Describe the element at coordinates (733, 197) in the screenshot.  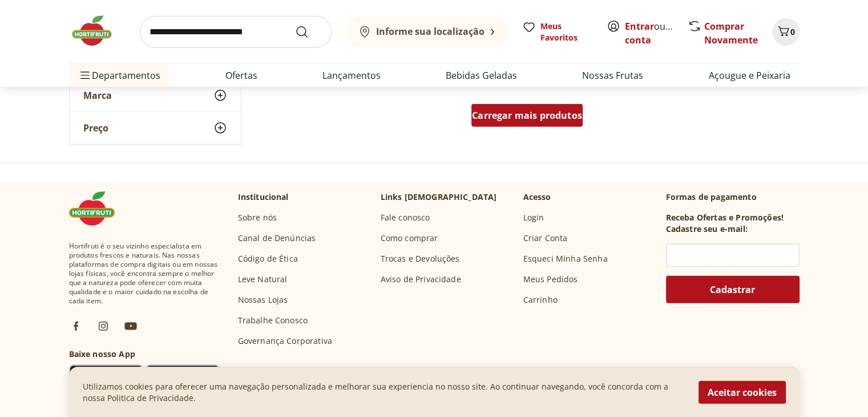
I see `p: Formas de pagamento` at that location.